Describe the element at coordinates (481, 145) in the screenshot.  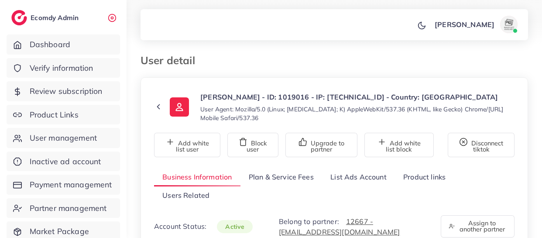
I see `button: Disconnect tiktok` at that location.